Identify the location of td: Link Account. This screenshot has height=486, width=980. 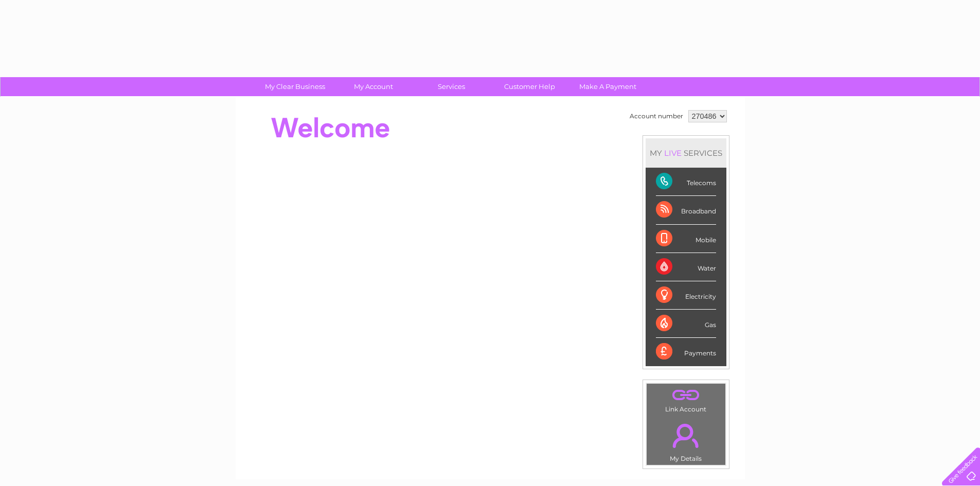
(686, 399).